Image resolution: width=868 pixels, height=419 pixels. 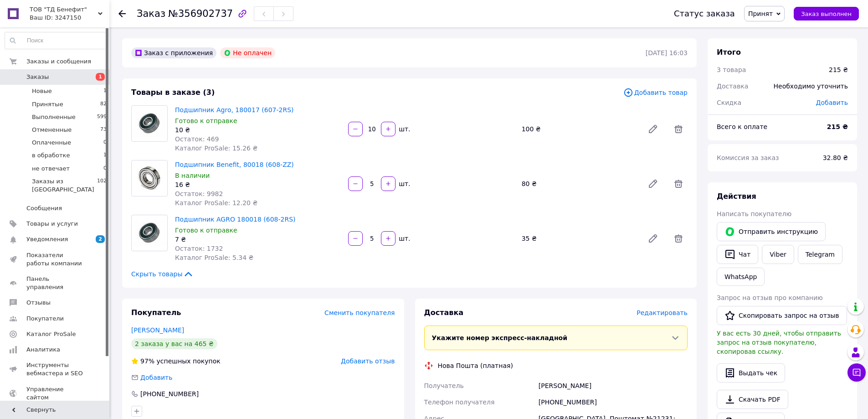 What do you see at coordinates (162, 274) in the screenshot?
I see `span: Скрыть товары` at bounding box center [162, 274].